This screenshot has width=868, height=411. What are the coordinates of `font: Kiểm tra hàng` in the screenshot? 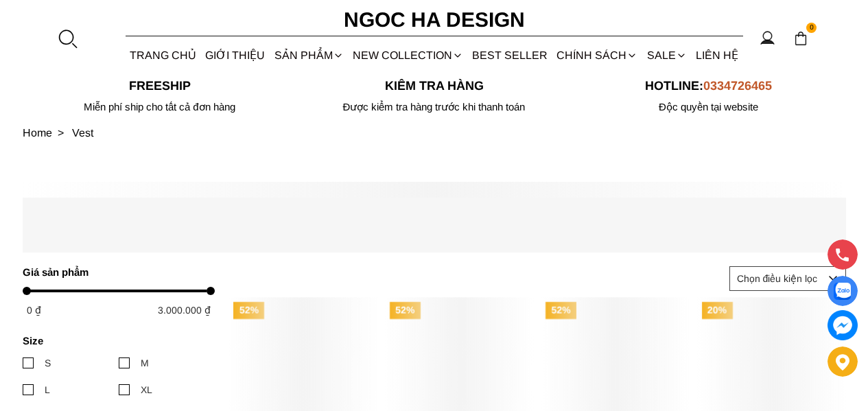 It's located at (435, 86).